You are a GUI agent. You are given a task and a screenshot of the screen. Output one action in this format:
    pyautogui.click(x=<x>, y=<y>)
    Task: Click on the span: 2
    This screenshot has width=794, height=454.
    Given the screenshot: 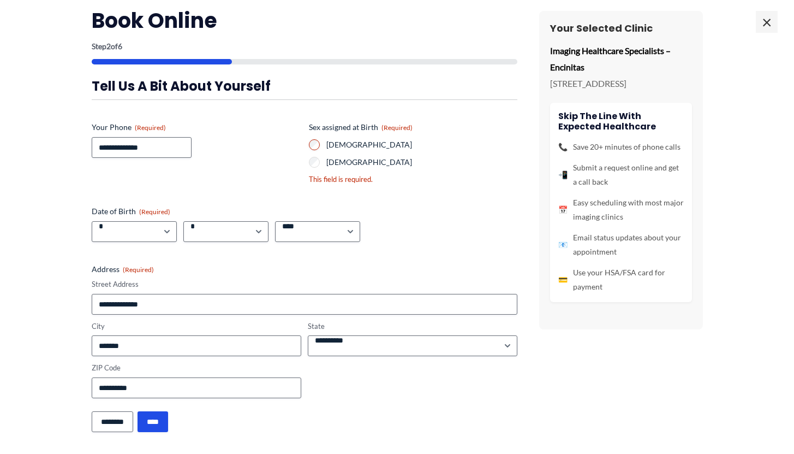 What is the action you would take?
    pyautogui.click(x=109, y=46)
    